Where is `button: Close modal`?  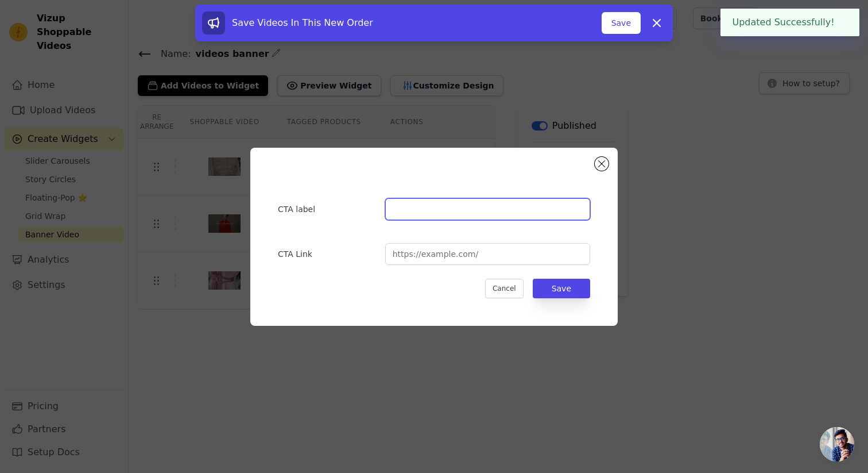 button: Close modal is located at coordinates (601, 164).